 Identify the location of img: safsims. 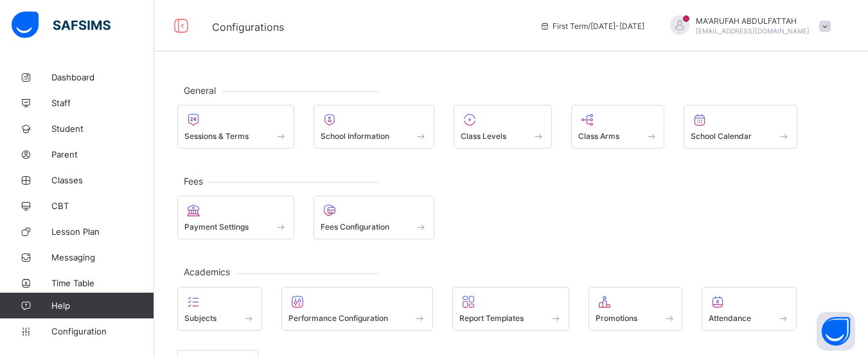
(61, 25).